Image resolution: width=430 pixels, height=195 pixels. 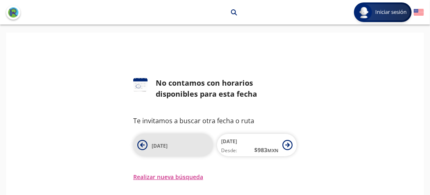 What do you see at coordinates (214, 12) in the screenshot?
I see `p: Morelia` at bounding box center [214, 12].